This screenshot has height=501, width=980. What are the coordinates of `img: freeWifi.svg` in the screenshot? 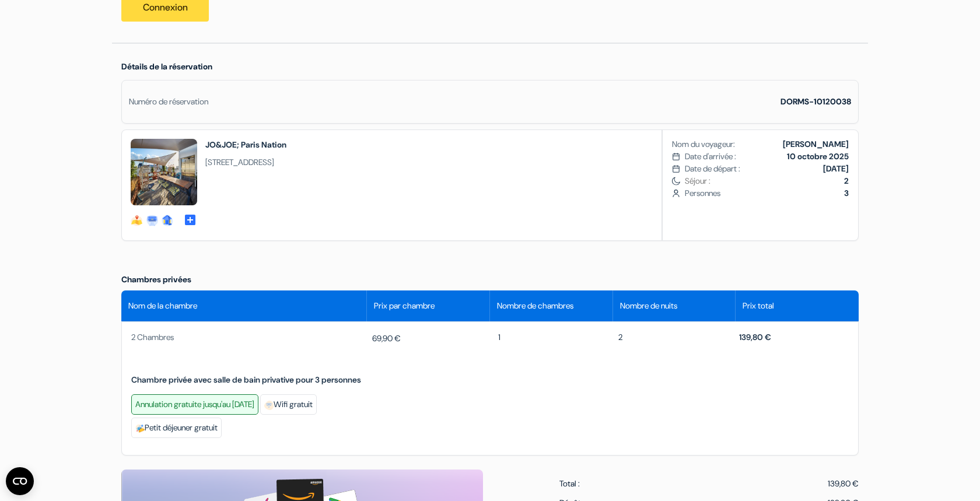 It's located at (269, 405).